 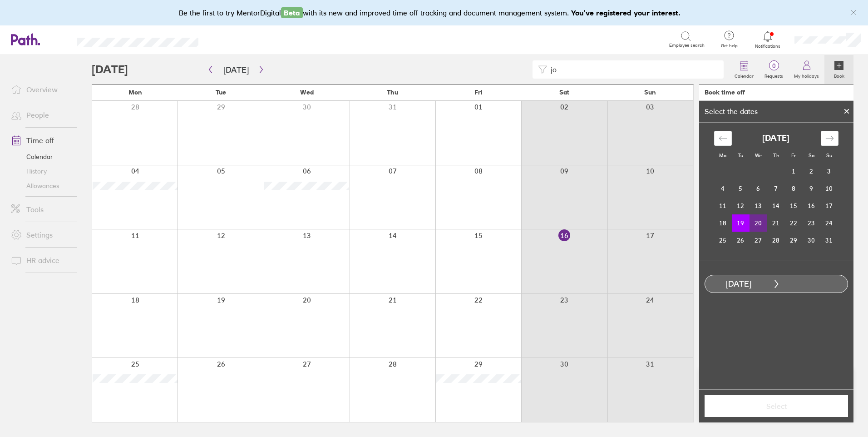 What do you see at coordinates (811, 240) in the screenshot?
I see `td: Choose Saturday, August 30, 2025 as your check-out date. It’s available.` at bounding box center [811, 240].